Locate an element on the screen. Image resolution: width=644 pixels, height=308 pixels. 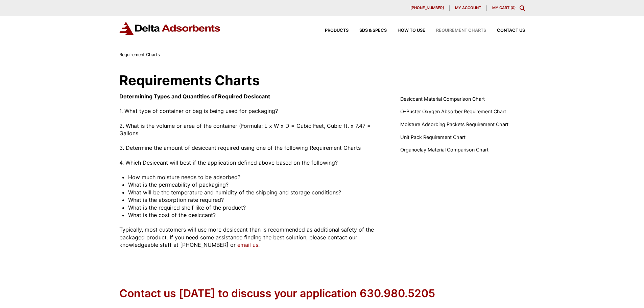
a: email us is located at coordinates (248, 245).